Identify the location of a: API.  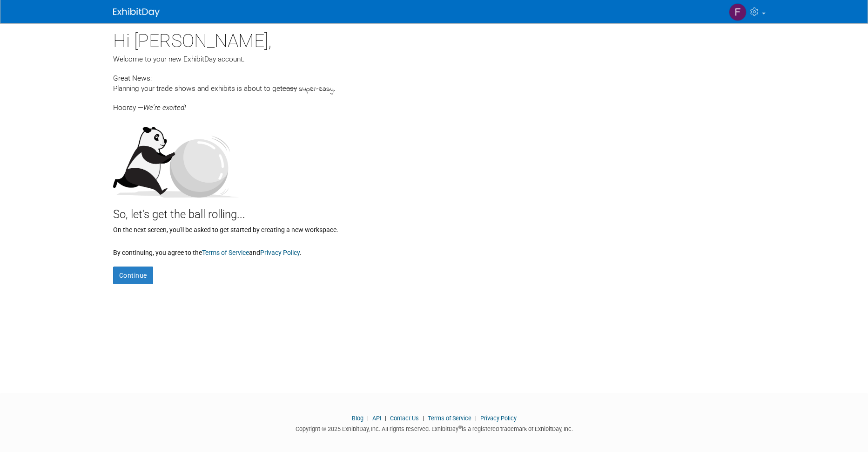
(377, 418).